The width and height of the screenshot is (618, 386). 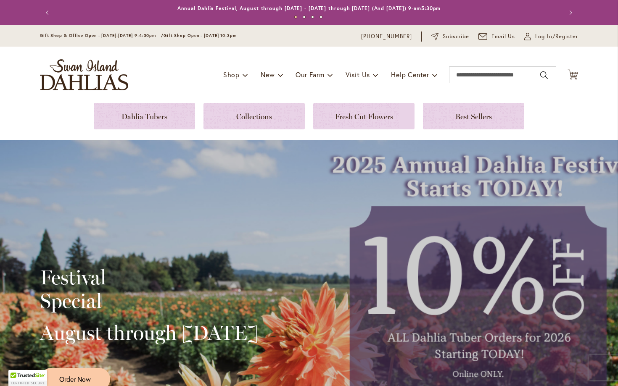 I want to click on span: Our Farm, so click(x=310, y=74).